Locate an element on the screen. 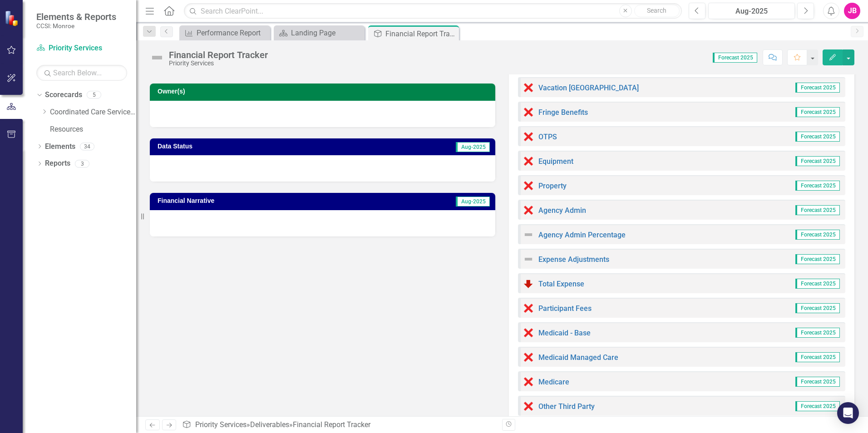 The image size is (868, 433). a: Agency Admin Percentage is located at coordinates (582, 234).